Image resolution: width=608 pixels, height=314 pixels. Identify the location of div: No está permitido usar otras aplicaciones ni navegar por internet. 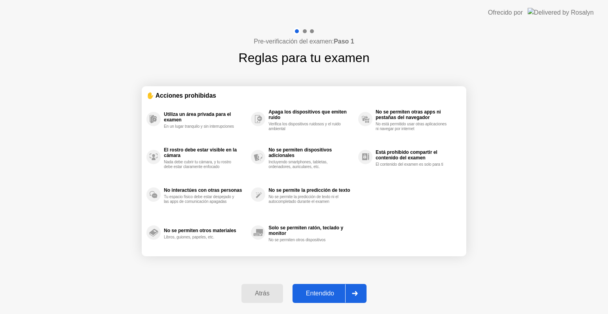
(413, 127).